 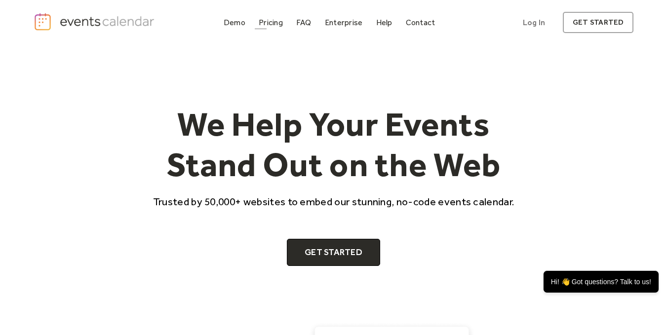 I want to click on div: Help, so click(x=384, y=22).